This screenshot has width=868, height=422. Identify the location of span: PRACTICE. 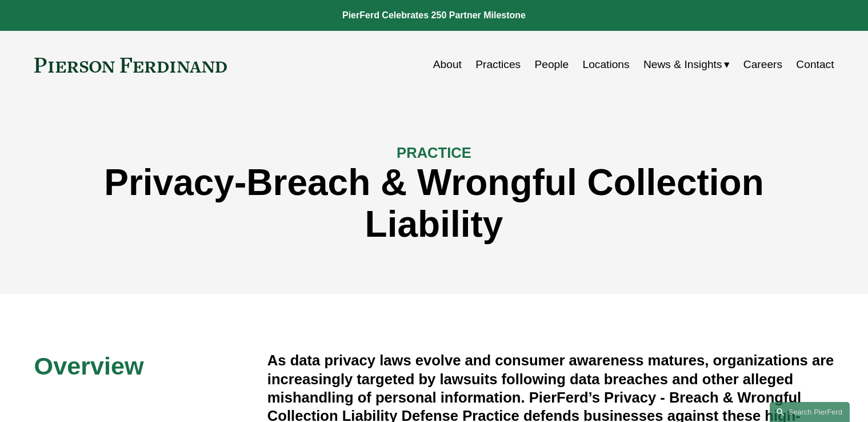
(434, 153).